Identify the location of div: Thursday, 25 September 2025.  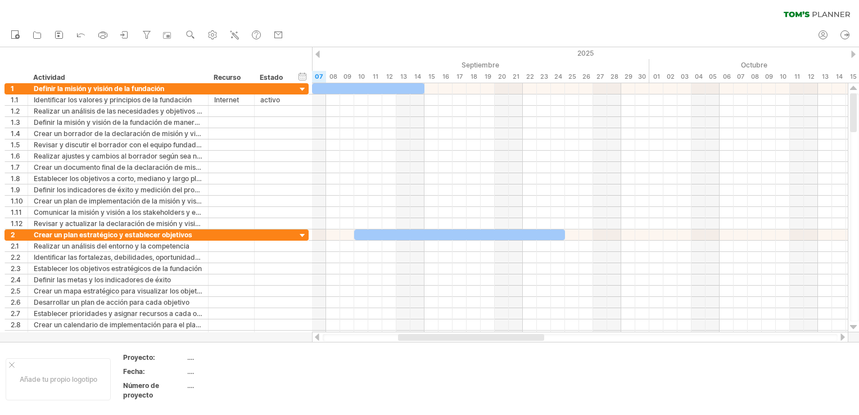
(572, 76).